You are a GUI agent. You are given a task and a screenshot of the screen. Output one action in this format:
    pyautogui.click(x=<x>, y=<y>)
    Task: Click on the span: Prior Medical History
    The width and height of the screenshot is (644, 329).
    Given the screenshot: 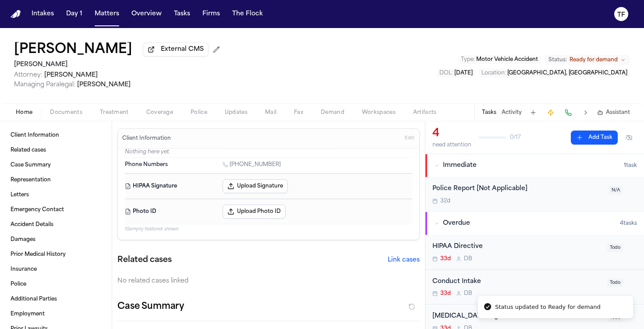 What is the action you would take?
    pyautogui.click(x=38, y=254)
    